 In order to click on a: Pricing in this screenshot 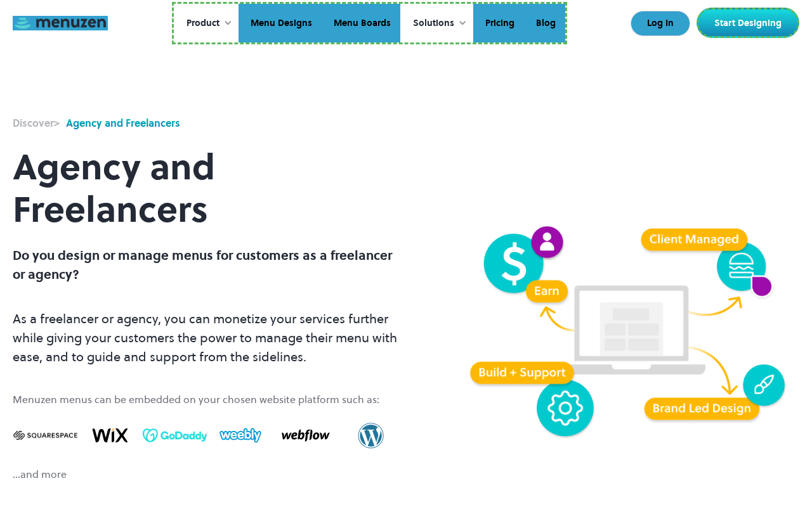, I will do `click(498, 23)`.